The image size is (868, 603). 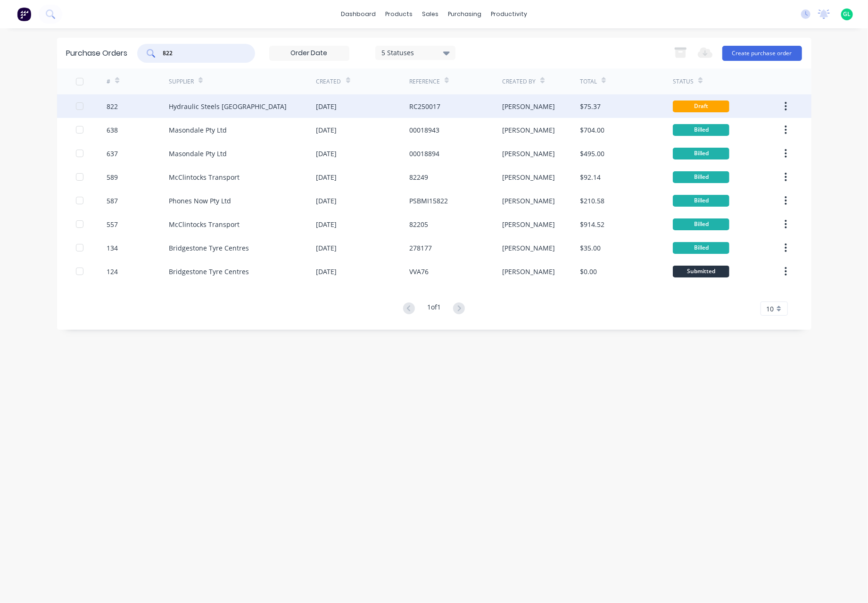 What do you see at coordinates (592, 201) in the screenshot?
I see `div: $210.58` at bounding box center [592, 201].